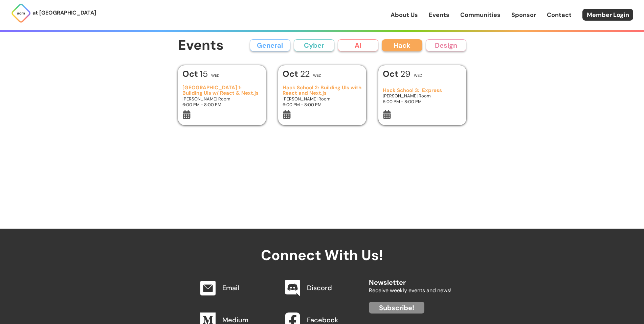 This screenshot has width=644, height=324. What do you see at coordinates (21, 13) in the screenshot?
I see `img: ACM Logo` at bounding box center [21, 13].